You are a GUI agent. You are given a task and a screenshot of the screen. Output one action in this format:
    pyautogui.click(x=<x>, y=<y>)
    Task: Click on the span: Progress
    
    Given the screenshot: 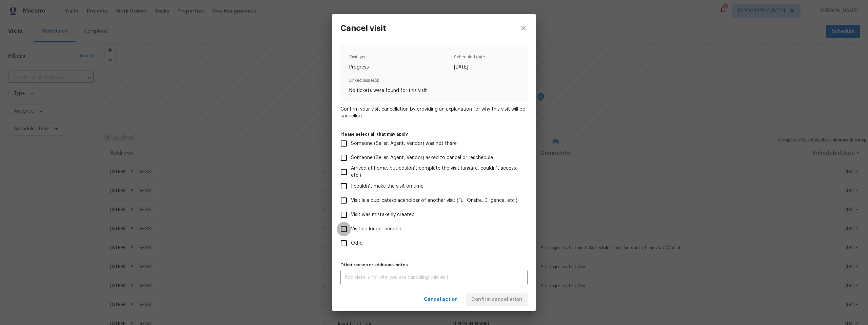 What is the action you would take?
    pyautogui.click(x=359, y=68)
    